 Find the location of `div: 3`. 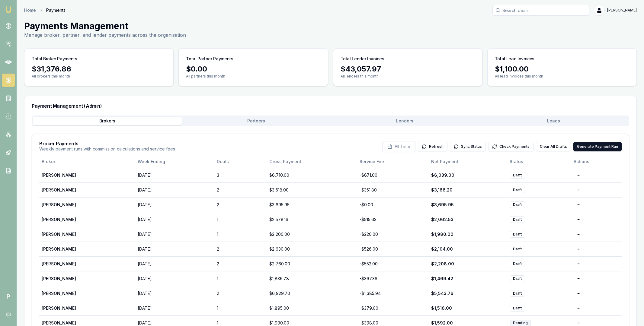

div: 3 is located at coordinates (240, 175).